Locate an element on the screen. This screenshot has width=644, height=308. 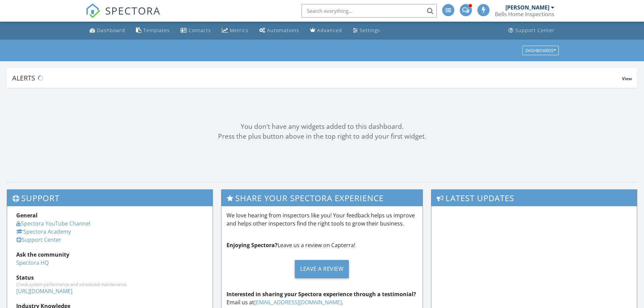
div: Status is located at coordinates (110, 278).